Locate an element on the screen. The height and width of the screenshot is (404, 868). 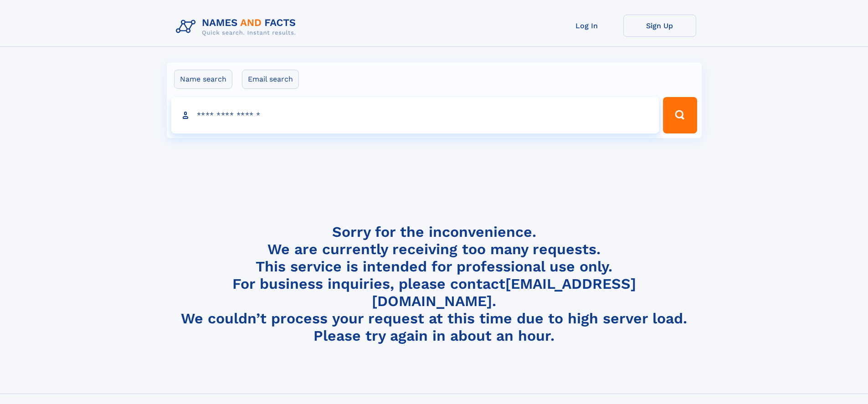
button: Search Button is located at coordinates (680, 115).